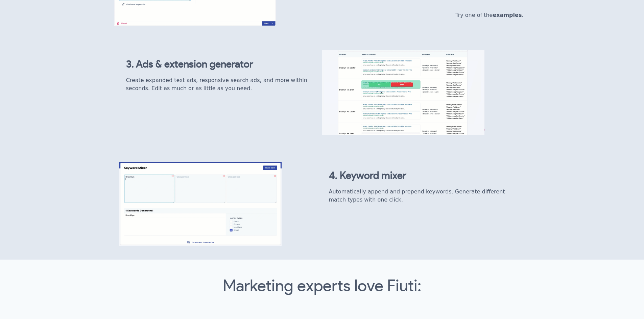 This screenshot has width=644, height=319. I want to click on img: Keyword Mixer, so click(200, 204).